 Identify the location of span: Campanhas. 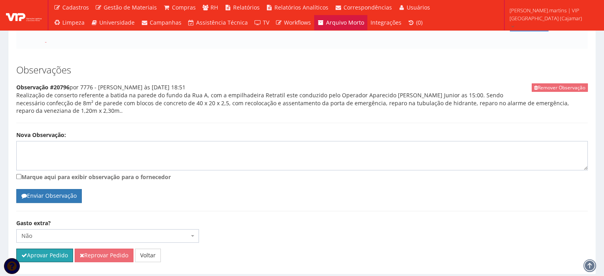
(166, 22).